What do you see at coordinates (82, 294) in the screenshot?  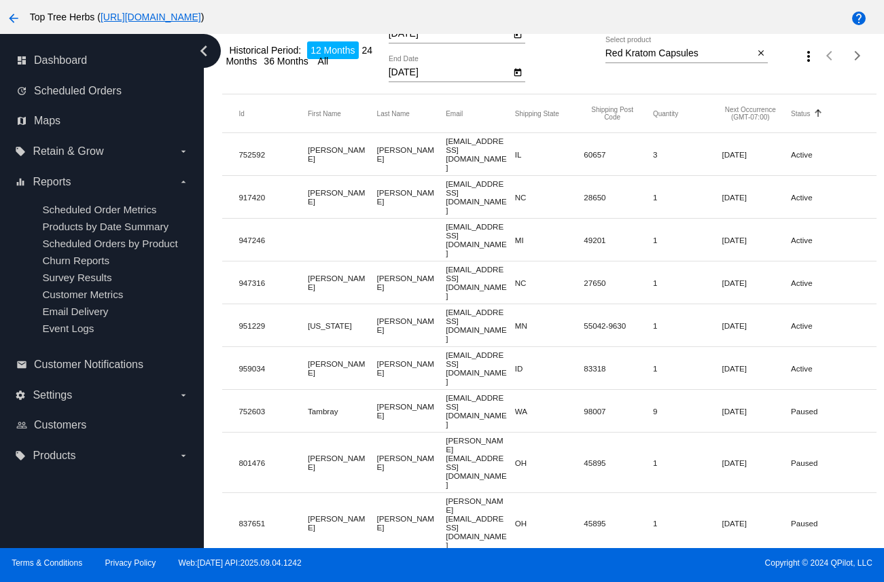 I see `a: Customer Metrics` at bounding box center [82, 294].